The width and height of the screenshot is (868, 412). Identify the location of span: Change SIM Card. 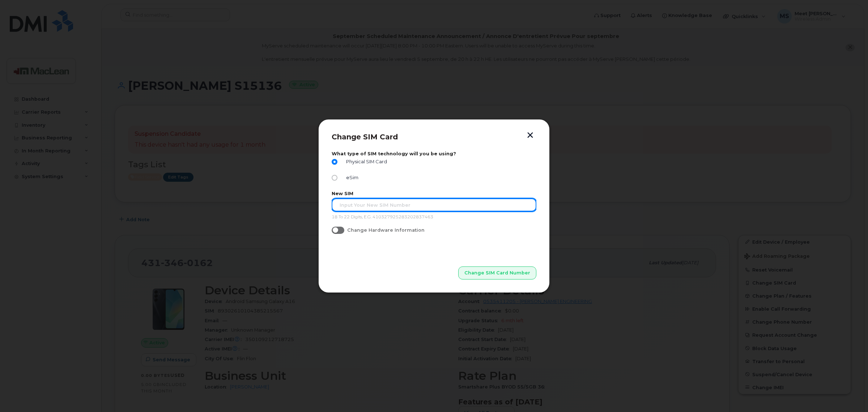
(365, 137).